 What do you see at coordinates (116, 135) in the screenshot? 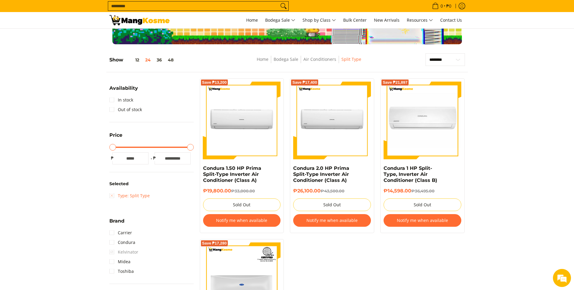
I see `span: Price` at bounding box center [116, 135].